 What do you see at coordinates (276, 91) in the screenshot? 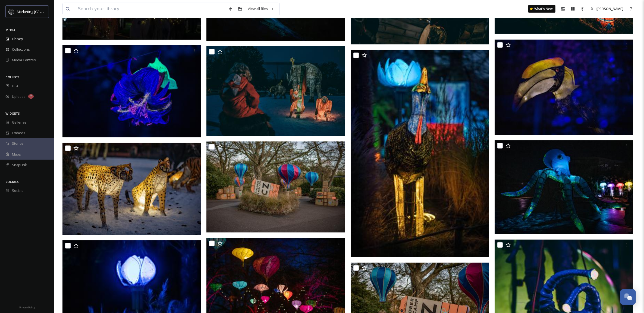
I see `img: The%20Lanterns%20return%20this%20Christmas%20at%20Chester%20Zoo%20(22).jpg` at bounding box center [276, 91].